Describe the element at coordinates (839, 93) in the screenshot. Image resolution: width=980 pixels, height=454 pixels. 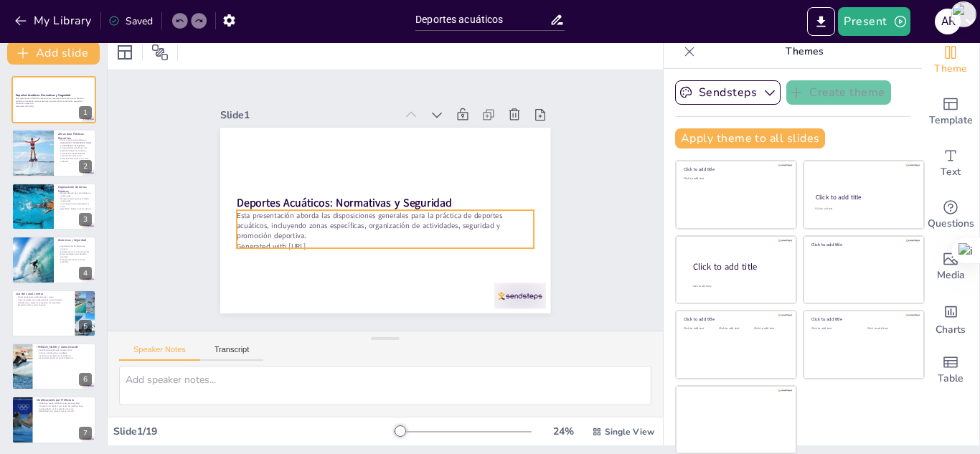
I see `button: Create theme` at that location.